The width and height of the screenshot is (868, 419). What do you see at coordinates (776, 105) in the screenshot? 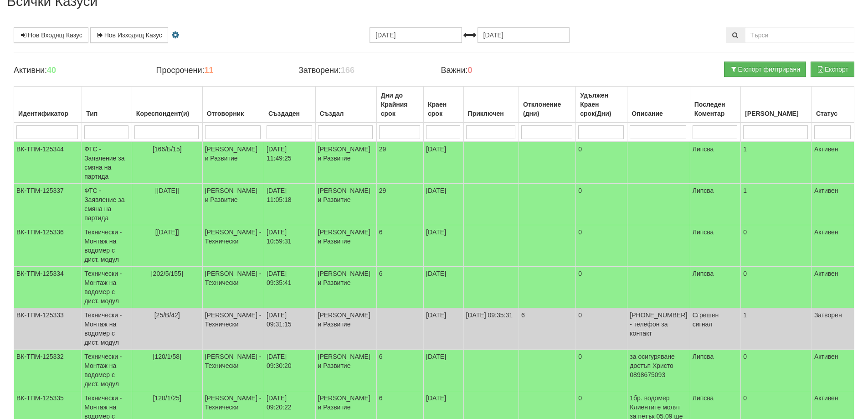
I see `th: Брой Файлове: No sort applied, activate to apply an ascending sort` at bounding box center [776, 105].